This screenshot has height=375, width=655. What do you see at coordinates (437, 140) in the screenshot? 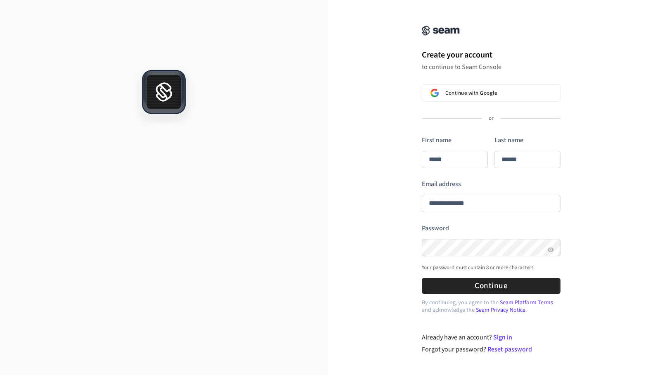
I see `label: First name` at bounding box center [437, 140].